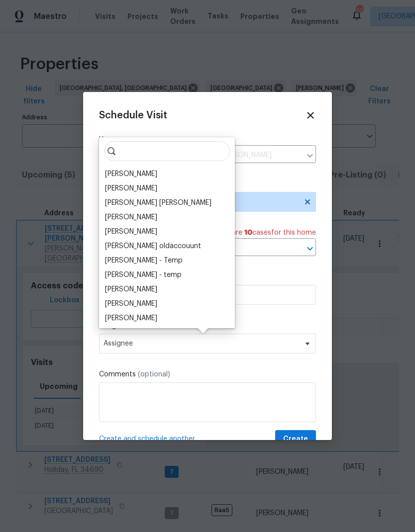 This screenshot has height=532, width=415. Describe the element at coordinates (207, 140) in the screenshot. I see `label: Home` at that location.